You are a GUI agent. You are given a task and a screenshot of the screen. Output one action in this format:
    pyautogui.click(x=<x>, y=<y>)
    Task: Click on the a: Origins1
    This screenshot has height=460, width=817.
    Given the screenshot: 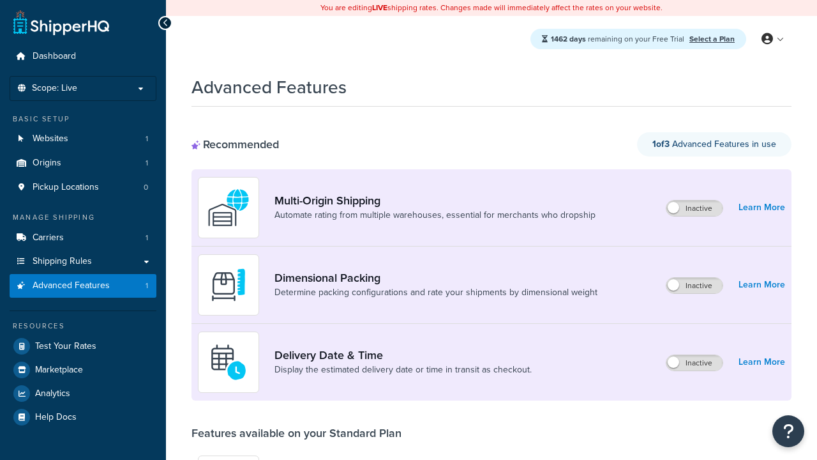 What is the action you would take?
    pyautogui.click(x=83, y=163)
    